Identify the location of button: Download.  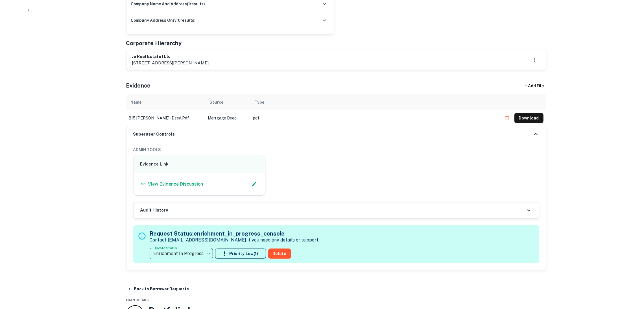
(529, 118).